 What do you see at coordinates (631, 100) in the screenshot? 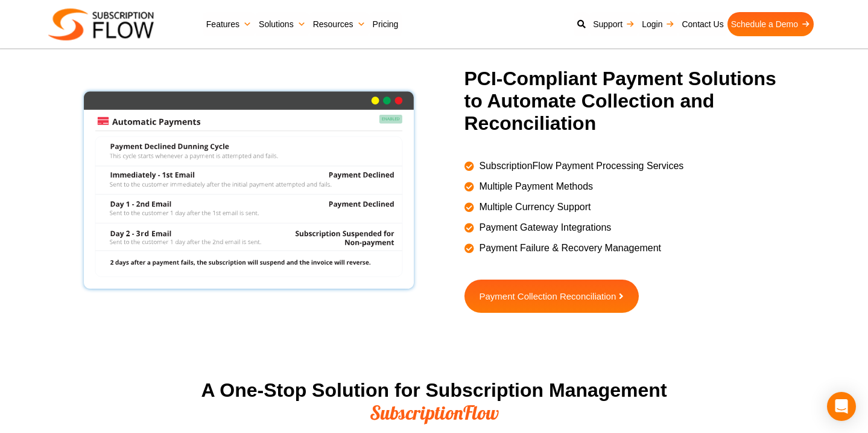
I see `h2: PCI-Compliant Payment Solutions to Automate Collection and Reconciliation` at bounding box center [631, 100].